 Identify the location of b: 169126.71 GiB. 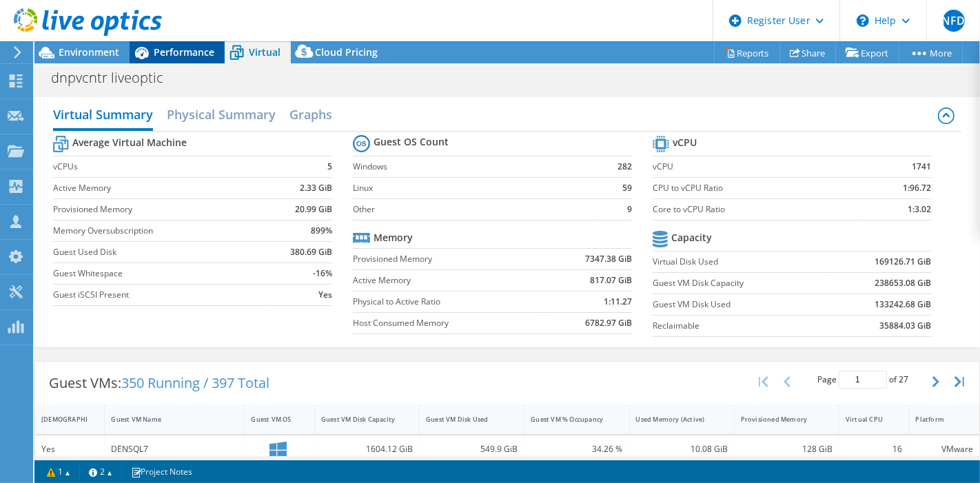
(903, 262).